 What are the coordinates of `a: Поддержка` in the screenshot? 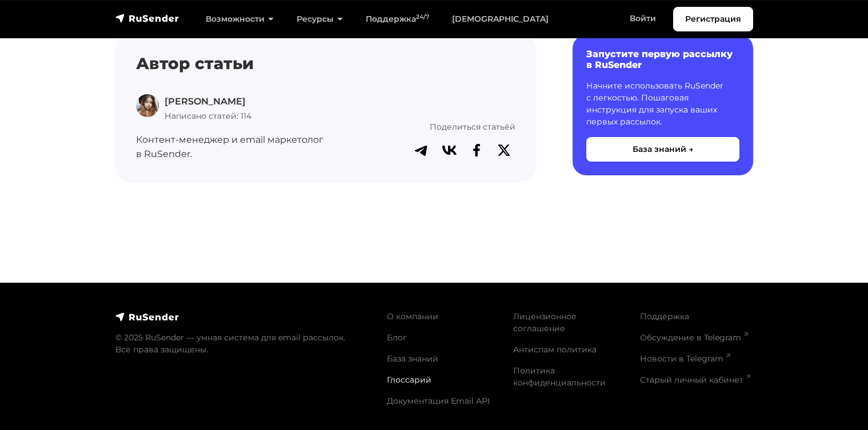 It's located at (665, 316).